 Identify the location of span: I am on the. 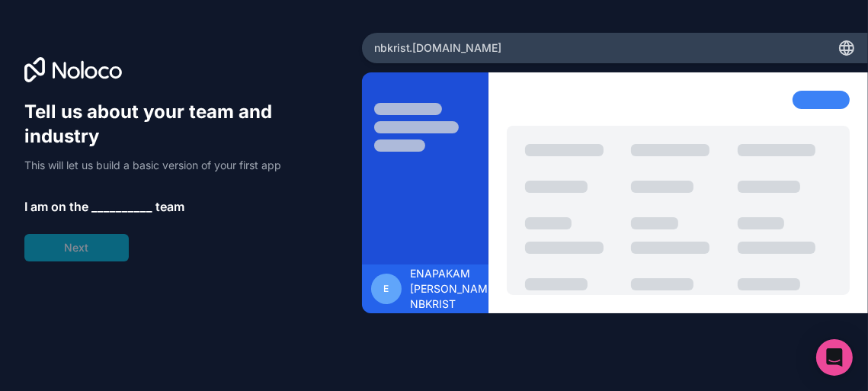
(57, 206).